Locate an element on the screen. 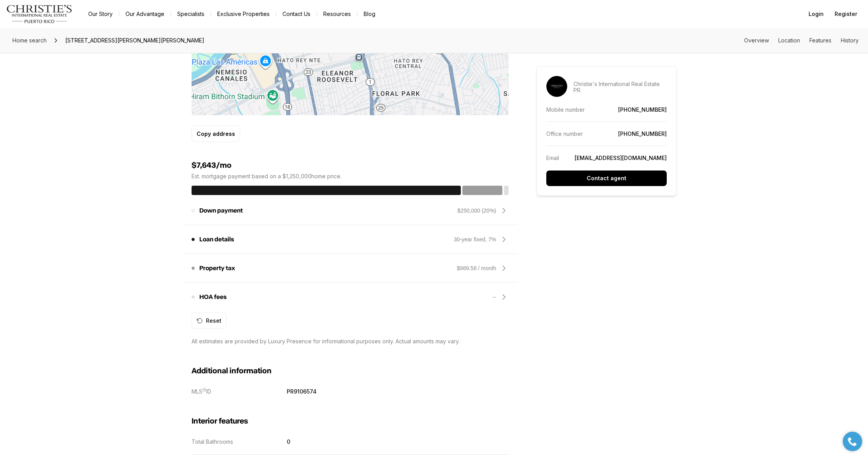 The width and height of the screenshot is (868, 457). p: Office number is located at coordinates (565, 133).